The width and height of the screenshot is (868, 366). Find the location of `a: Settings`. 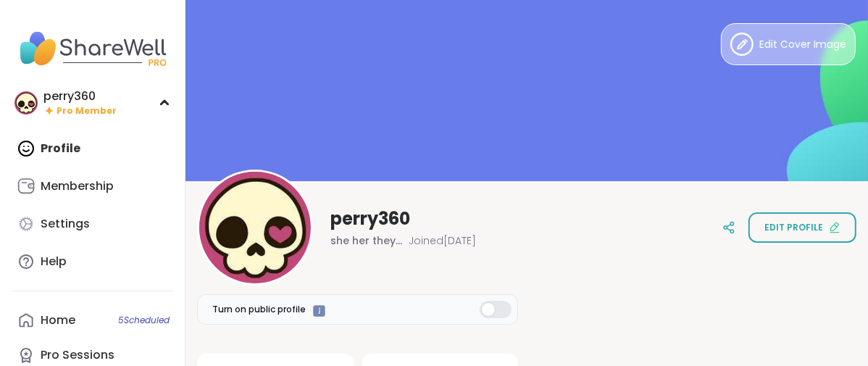

a: Settings is located at coordinates (92, 224).